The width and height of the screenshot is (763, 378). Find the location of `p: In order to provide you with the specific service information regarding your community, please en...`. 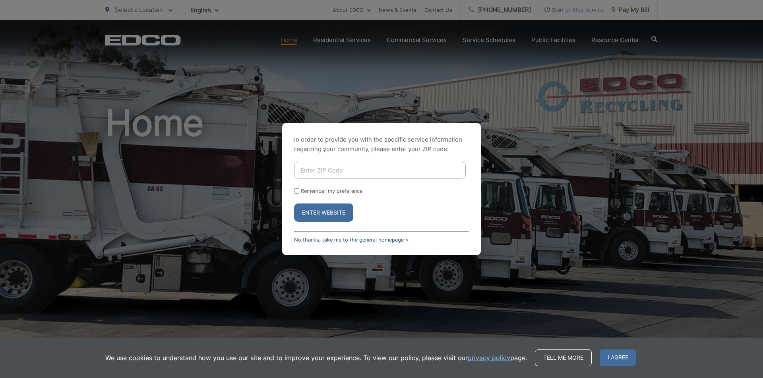

p: In order to provide you with the specific service information regarding your community, please en... is located at coordinates (381, 145).